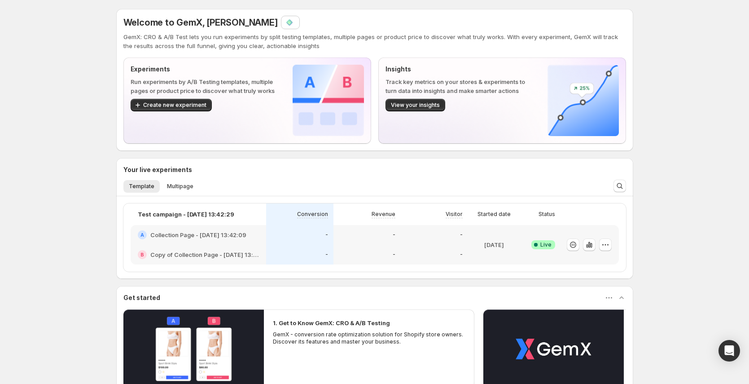 Image resolution: width=749 pixels, height=384 pixels. Describe the element at coordinates (175, 105) in the screenshot. I see `span: Create new experiment` at that location.